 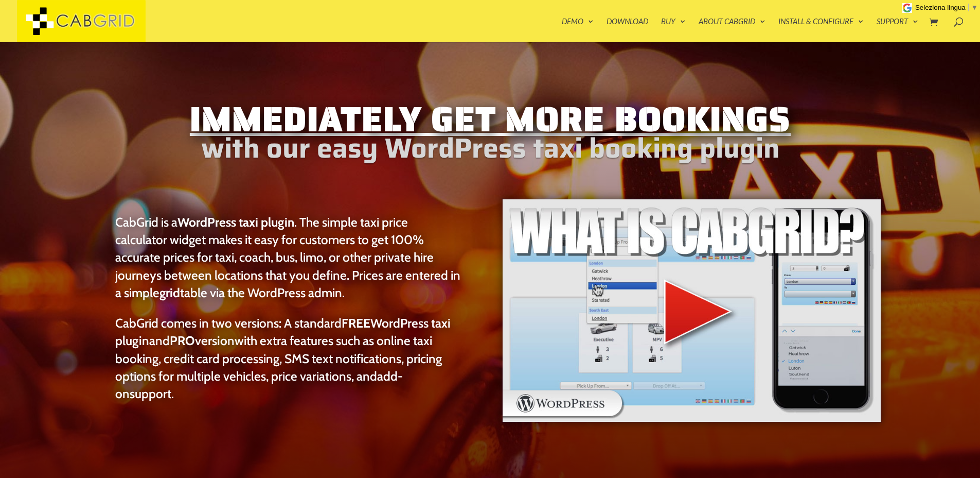 I want to click on a: About CabGrid, so click(x=731, y=30).